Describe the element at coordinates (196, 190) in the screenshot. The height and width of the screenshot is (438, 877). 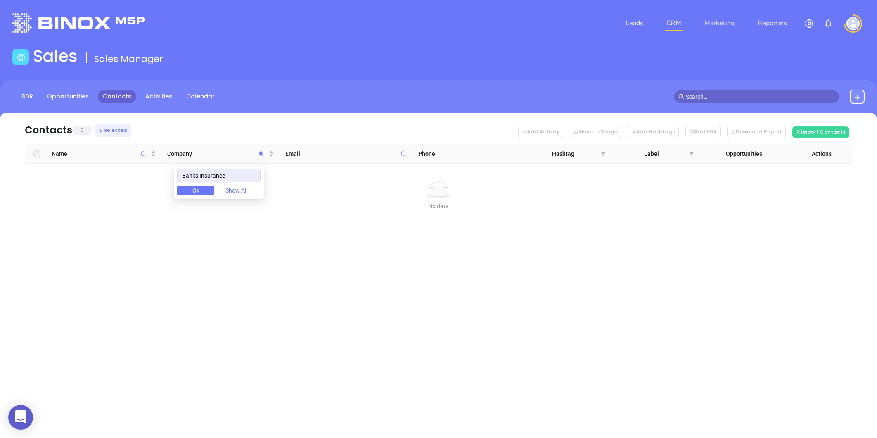
I see `span: Ok` at that location.